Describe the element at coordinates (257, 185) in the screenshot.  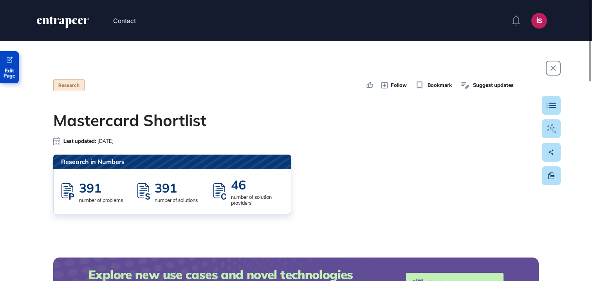
I see `div: 46` at that location.